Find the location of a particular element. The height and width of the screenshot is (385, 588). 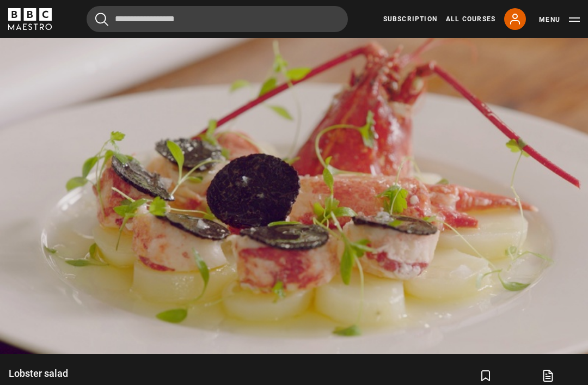

svg: BBC Maestro is located at coordinates (30, 19).